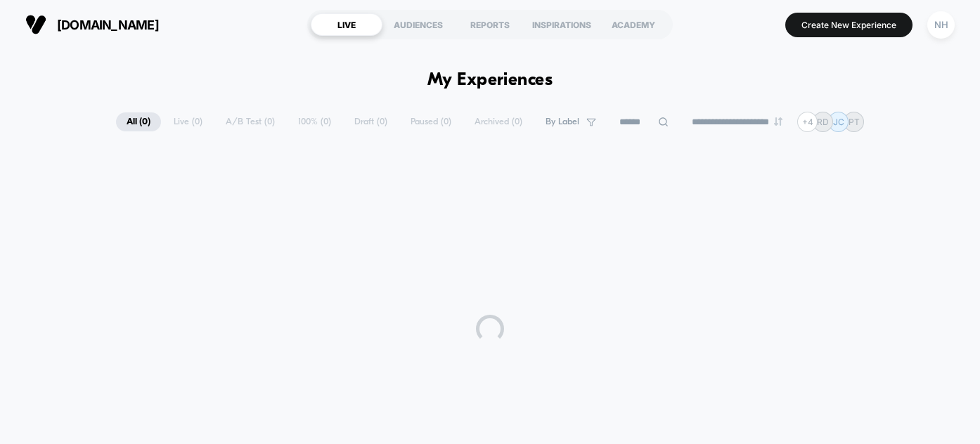 The width and height of the screenshot is (980, 444). What do you see at coordinates (563, 122) in the screenshot?
I see `span: By Label` at bounding box center [563, 122].